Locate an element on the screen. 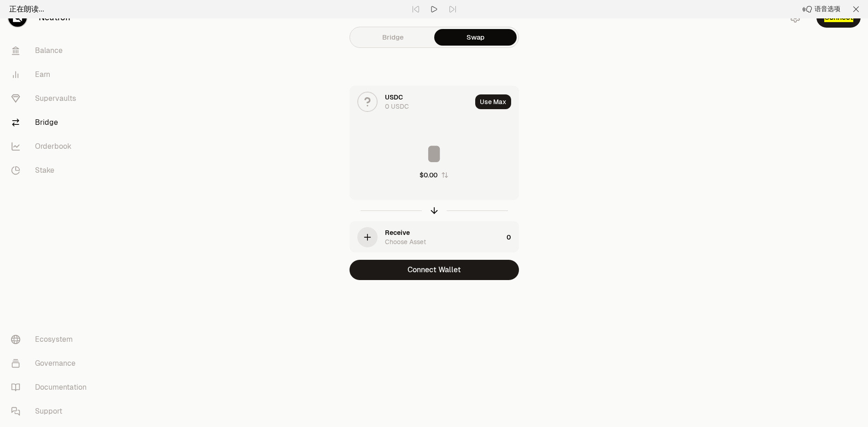 Image resolution: width=868 pixels, height=427 pixels. div: 语音选项 is located at coordinates (821, 9).